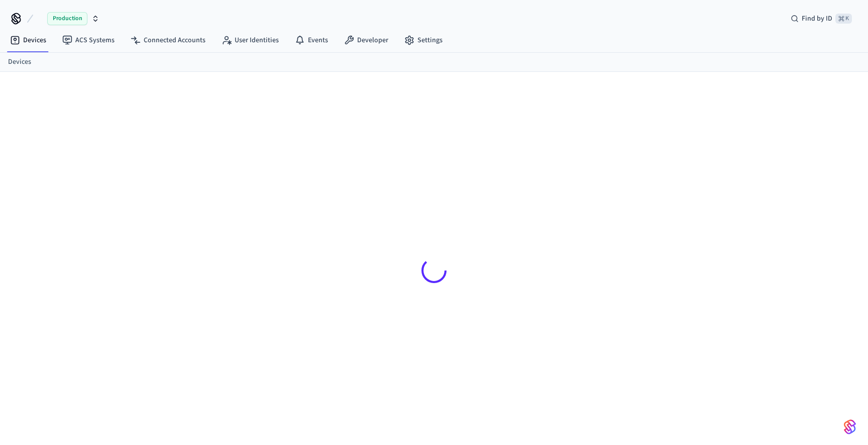  I want to click on a: ACS Systems, so click(89, 41).